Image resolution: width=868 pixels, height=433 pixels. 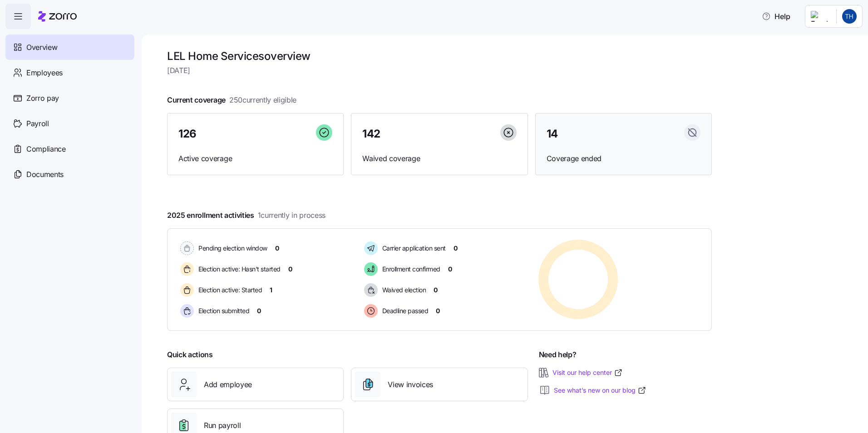 I want to click on span: Compliance, so click(x=46, y=149).